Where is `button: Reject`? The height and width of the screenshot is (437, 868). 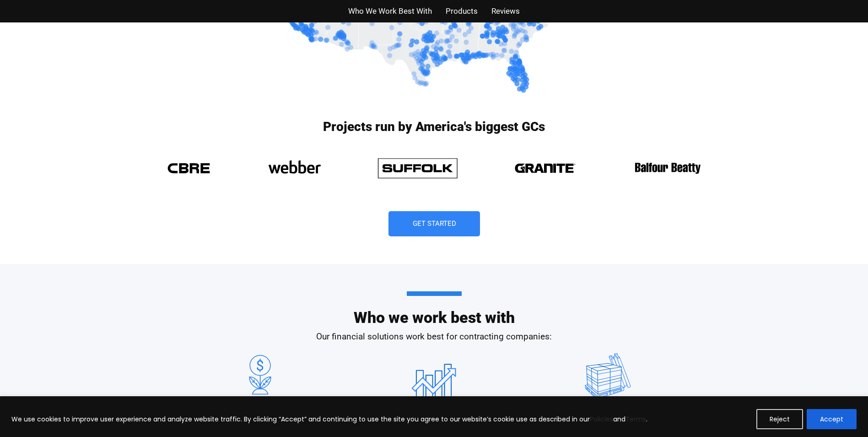 button: Reject is located at coordinates (780, 419).